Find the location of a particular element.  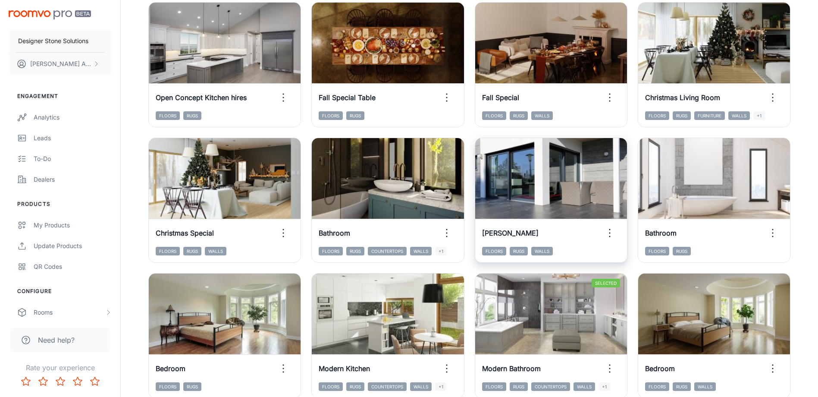

h6: Open Concept Kitchen hires is located at coordinates (201, 97).